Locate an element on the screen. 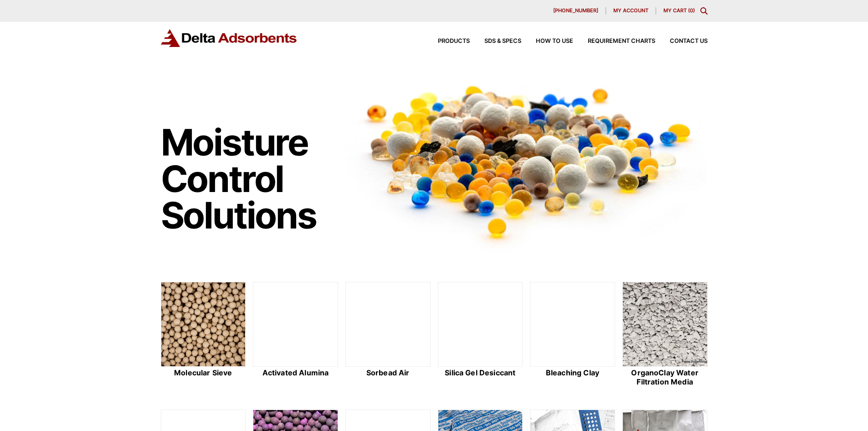  h2: Bleaching Clay is located at coordinates (572, 372).